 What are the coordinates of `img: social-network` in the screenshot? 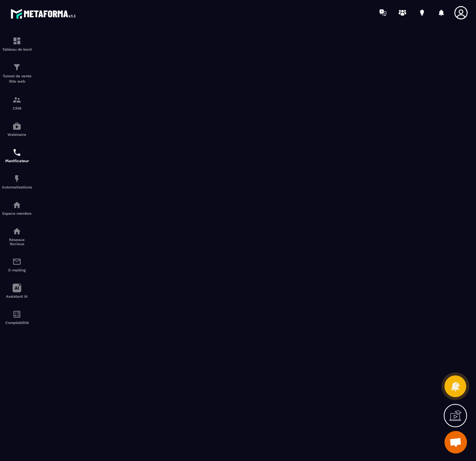 It's located at (17, 231).